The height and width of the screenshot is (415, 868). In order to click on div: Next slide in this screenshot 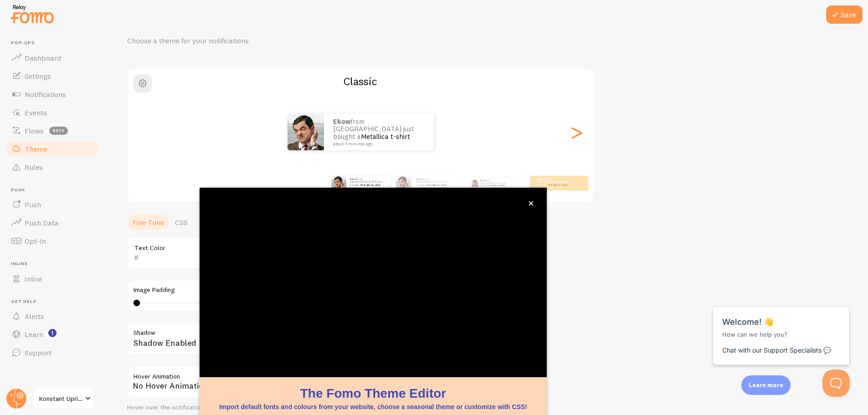, I will do `click(576, 132)`.